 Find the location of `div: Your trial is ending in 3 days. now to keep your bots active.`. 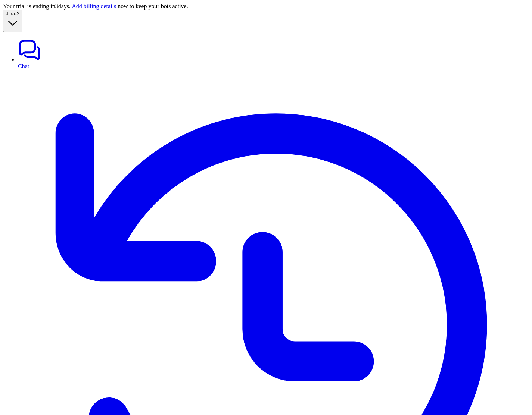

div: Your trial is ending in 3 days. now to keep your bots active. is located at coordinates (266, 6).